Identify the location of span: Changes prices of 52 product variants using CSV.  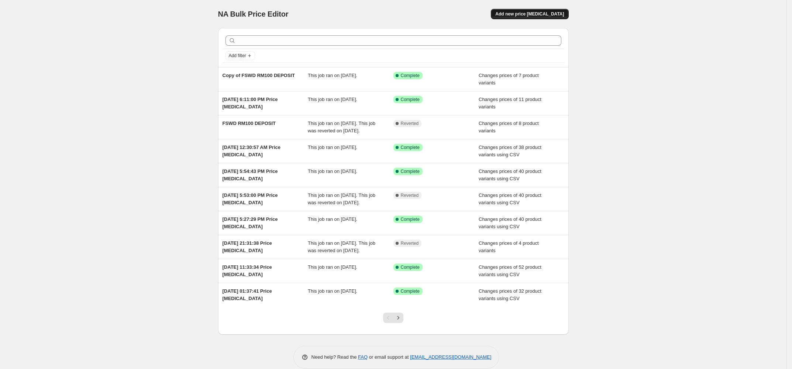
(510, 271).